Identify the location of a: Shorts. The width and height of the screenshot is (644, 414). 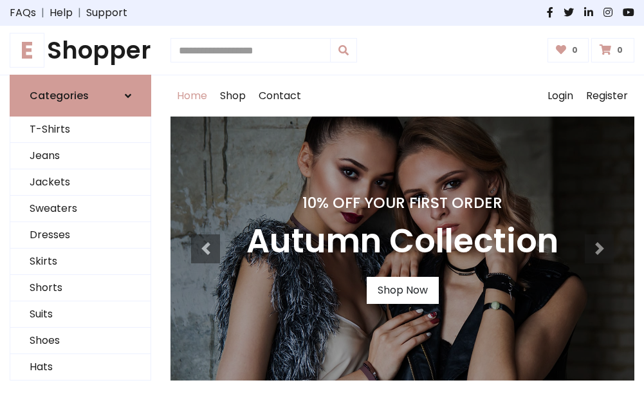
(80, 288).